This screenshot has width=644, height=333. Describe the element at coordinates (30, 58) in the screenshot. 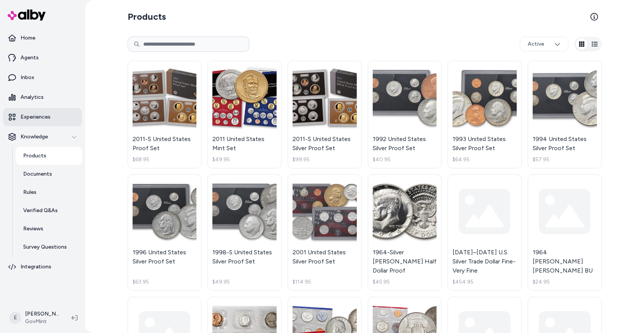

I see `p: Agents` at that location.